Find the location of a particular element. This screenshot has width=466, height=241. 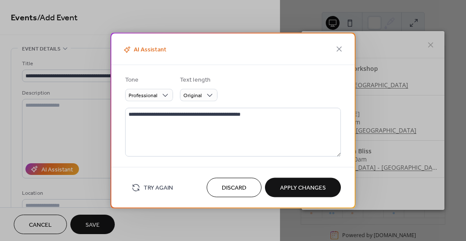

span: Discard is located at coordinates (234, 188).